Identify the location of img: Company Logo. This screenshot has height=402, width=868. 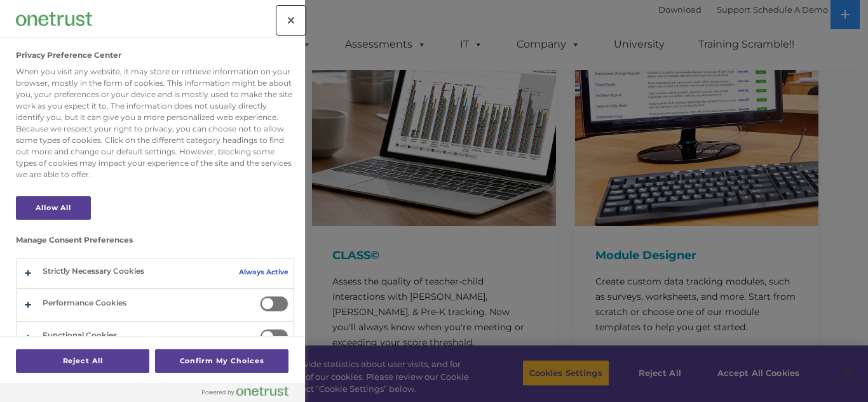
(54, 18).